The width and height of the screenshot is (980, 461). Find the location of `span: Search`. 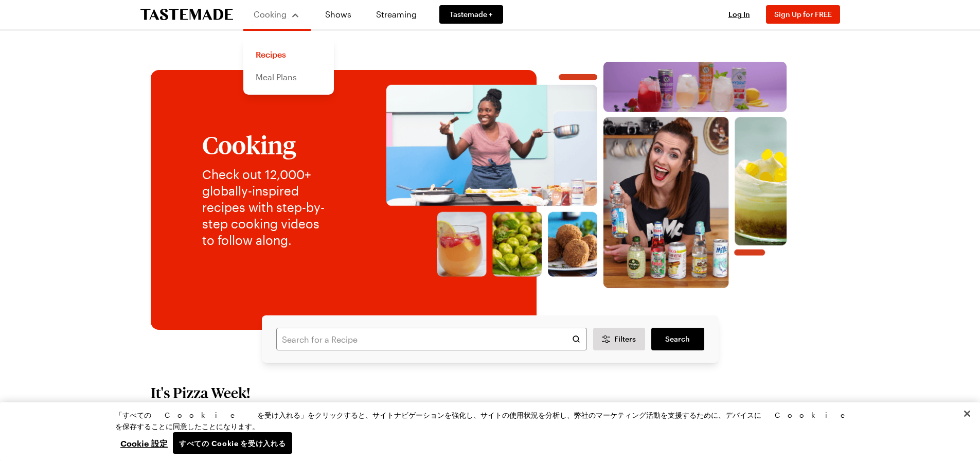

span: Search is located at coordinates (678, 339).